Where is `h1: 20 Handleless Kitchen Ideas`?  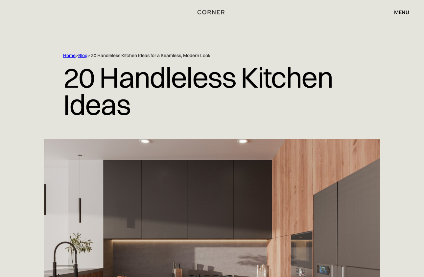 h1: 20 Handleless Kitchen Ideas is located at coordinates (212, 91).